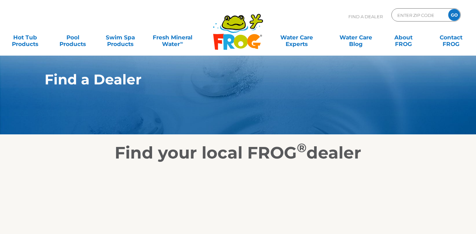 Image resolution: width=476 pixels, height=234 pixels. I want to click on input: GO, so click(454, 15).